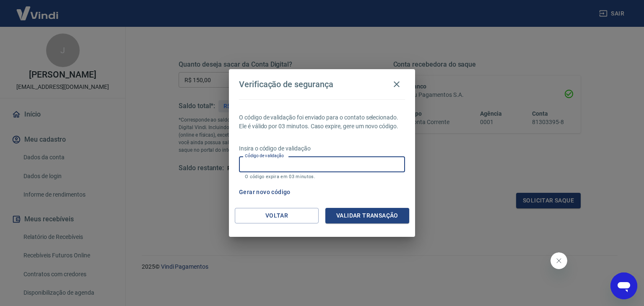  What do you see at coordinates (322, 148) in the screenshot?
I see `p: Insira o código de validação` at bounding box center [322, 148].